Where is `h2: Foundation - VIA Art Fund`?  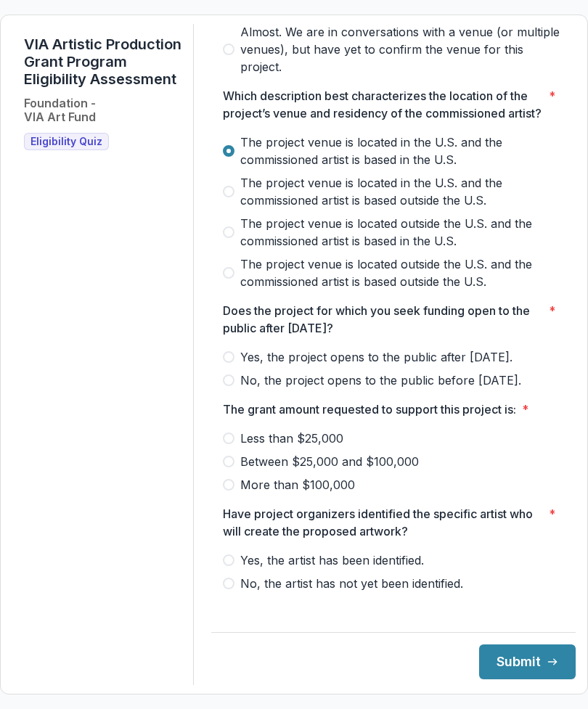
h2: Foundation - VIA Art Fund is located at coordinates (60, 110).